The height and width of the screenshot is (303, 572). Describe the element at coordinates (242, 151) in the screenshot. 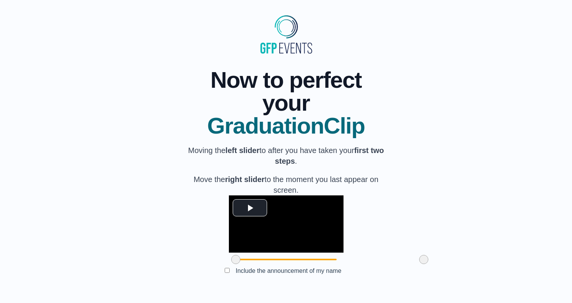

I see `b: left slider` at that location.